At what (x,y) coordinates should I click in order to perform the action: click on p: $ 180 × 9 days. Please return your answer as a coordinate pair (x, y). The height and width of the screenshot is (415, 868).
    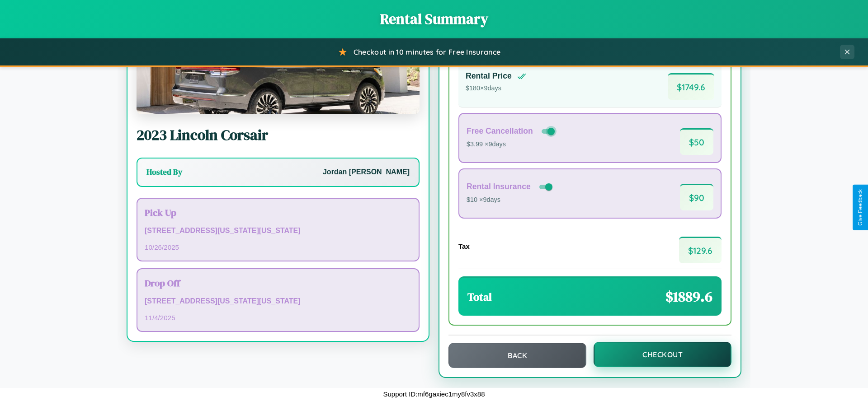
    Looking at the image, I should click on (496, 88).